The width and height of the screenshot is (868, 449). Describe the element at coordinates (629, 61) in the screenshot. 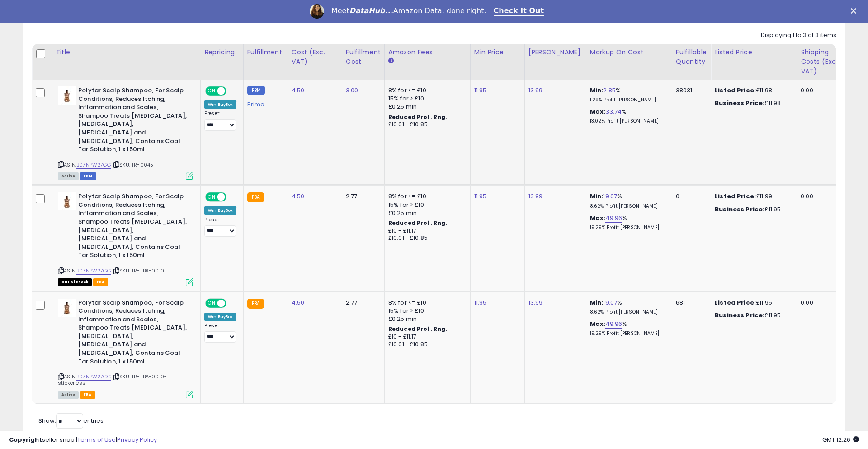

I see `th: The percentage added to the cost of goods (COGS) that forms the calculator for Min & Max prices.` at that location.